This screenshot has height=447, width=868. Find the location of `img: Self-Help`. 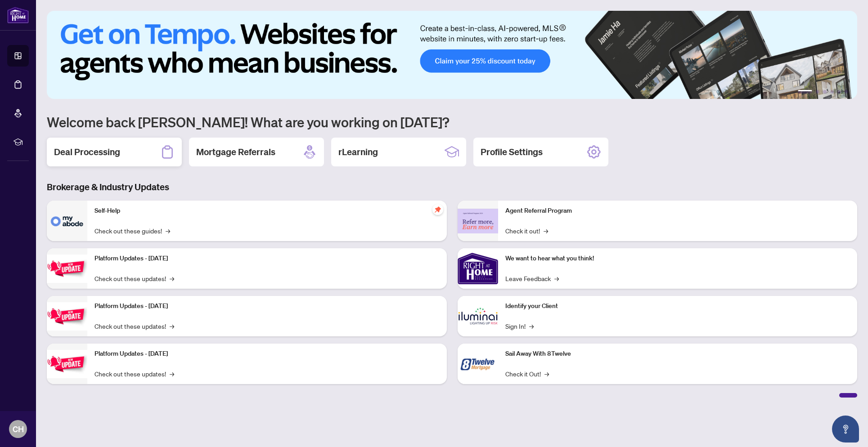

img: Self-Help is located at coordinates (67, 221).